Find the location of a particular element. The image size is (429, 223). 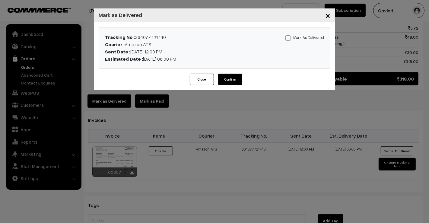

b: Sent Date : is located at coordinates (118, 52).